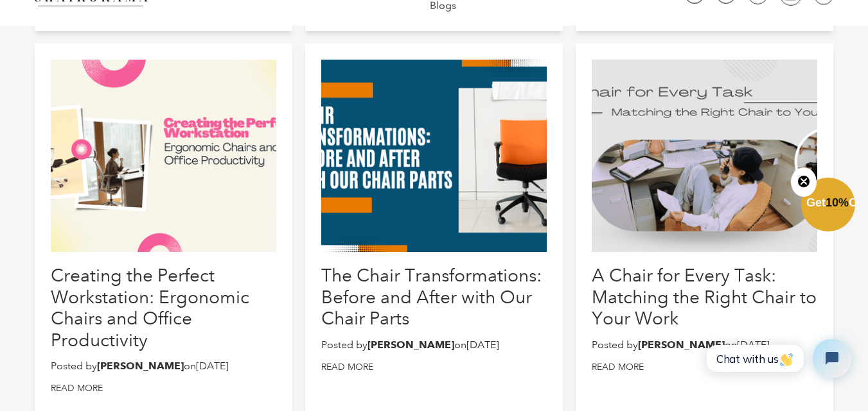 Image resolution: width=868 pixels, height=411 pixels. What do you see at coordinates (828, 206) in the screenshot?
I see `div: Get10%OffClose teaser` at bounding box center [828, 206].